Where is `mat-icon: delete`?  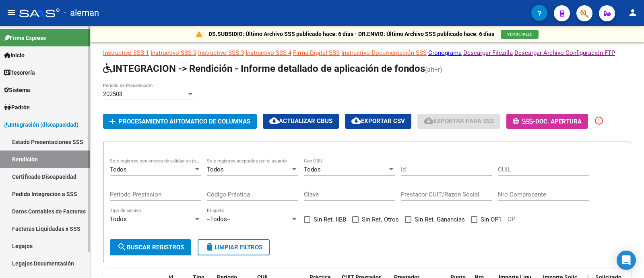 mat-icon: delete is located at coordinates (210, 247).